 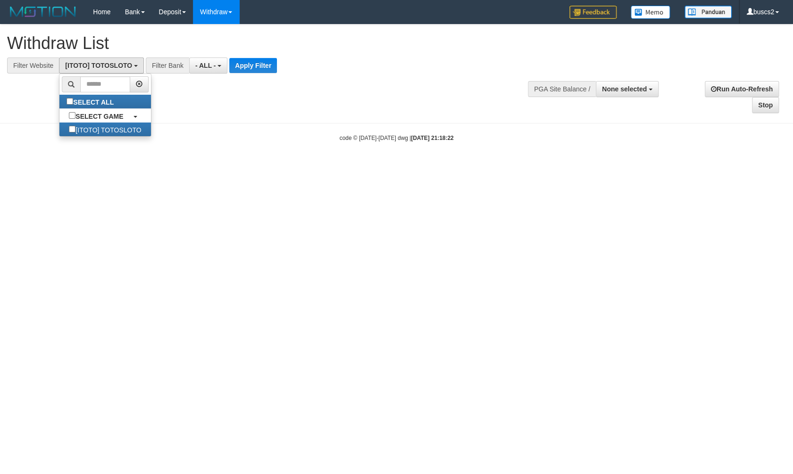 What do you see at coordinates (627, 89) in the screenshot?
I see `button: None selected` at bounding box center [627, 89].